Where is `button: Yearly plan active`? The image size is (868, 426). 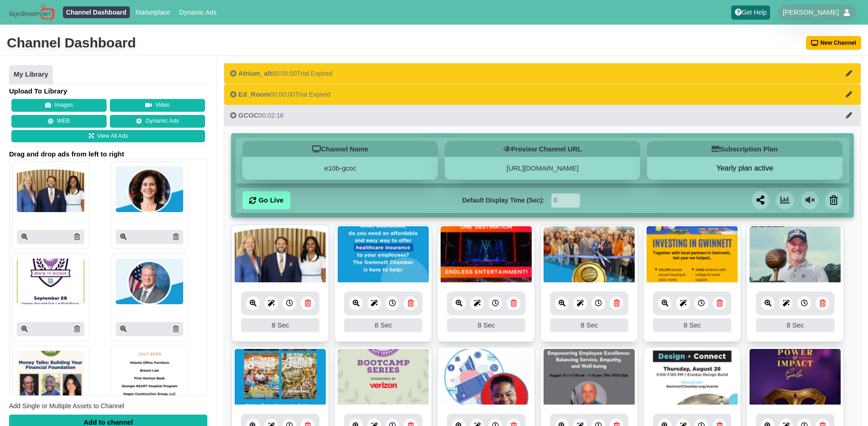 button: Yearly plan active is located at coordinates (745, 168).